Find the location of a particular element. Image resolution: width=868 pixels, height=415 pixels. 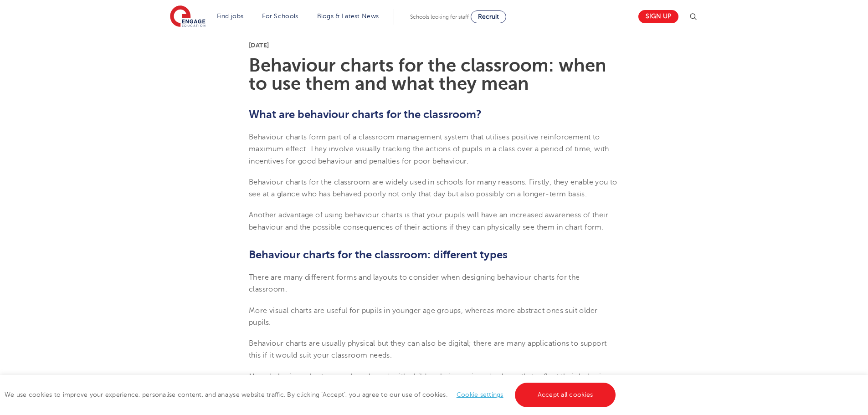

span: More visual charts are useful for pupils in younger age groups, whereas more abstract ones suit o... is located at coordinates (423, 317).